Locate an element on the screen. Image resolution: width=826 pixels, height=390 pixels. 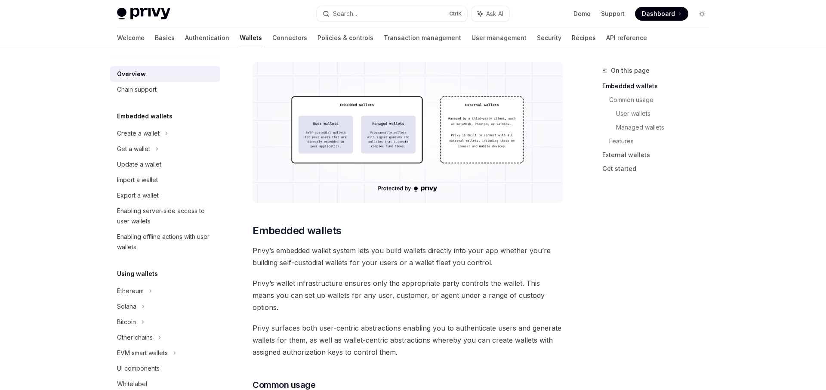
div: UI components is located at coordinates (138, 368).